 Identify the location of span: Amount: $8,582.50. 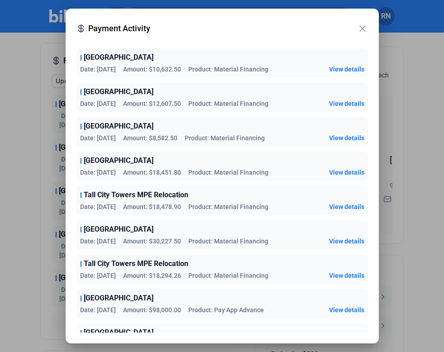
(150, 138).